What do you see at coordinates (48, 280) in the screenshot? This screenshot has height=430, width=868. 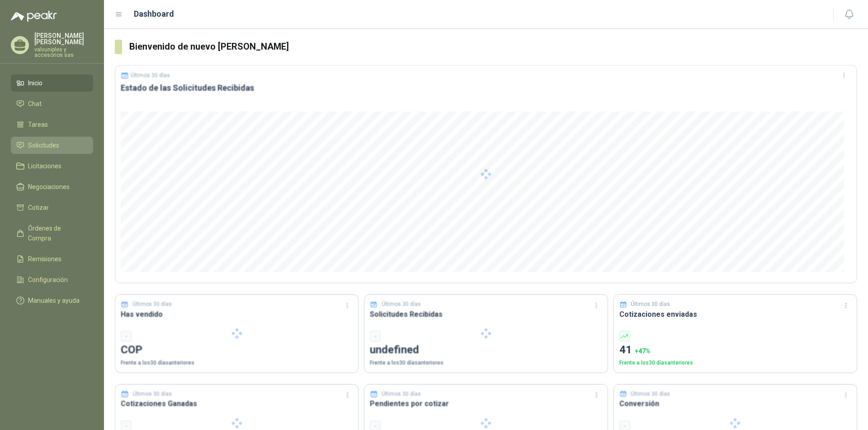 I see `span: Configuración` at bounding box center [48, 280].